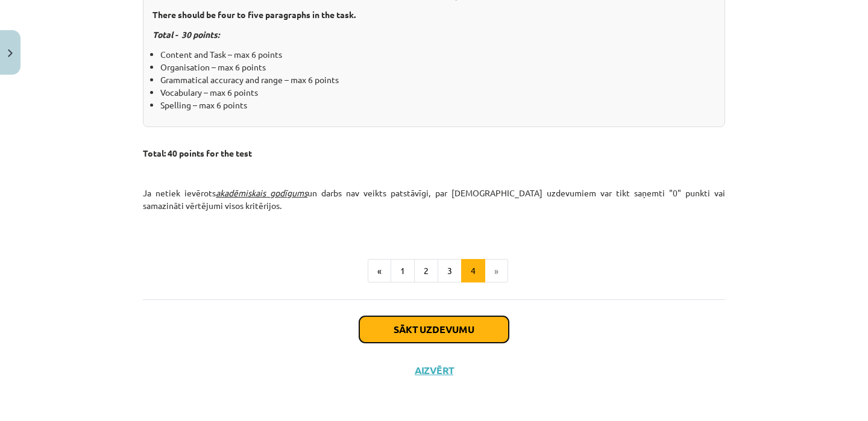 Image resolution: width=868 pixels, height=421 pixels. I want to click on li: Organisation – max 6 points, so click(438, 67).